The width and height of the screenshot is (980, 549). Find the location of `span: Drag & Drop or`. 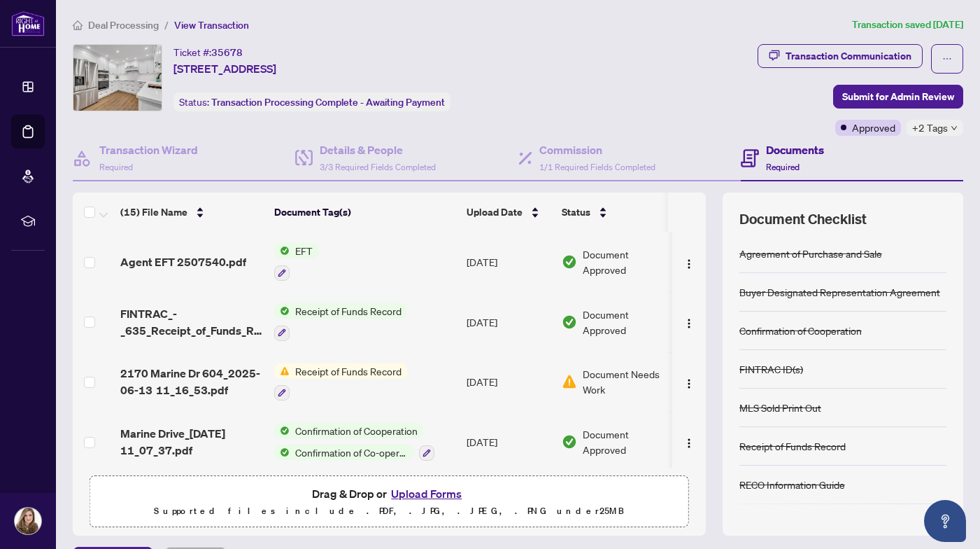

span: Drag & Drop or is located at coordinates (389, 493).